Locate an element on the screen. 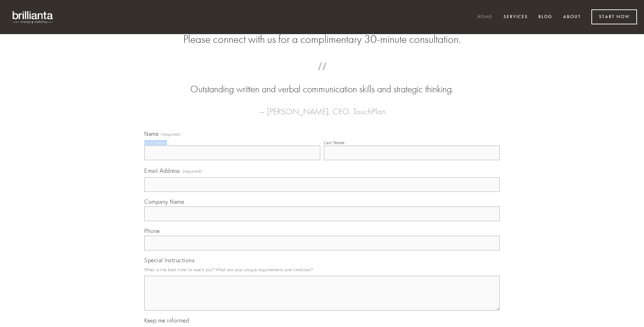 This screenshot has width=644, height=327. span: Keep me informed is located at coordinates (167, 321).